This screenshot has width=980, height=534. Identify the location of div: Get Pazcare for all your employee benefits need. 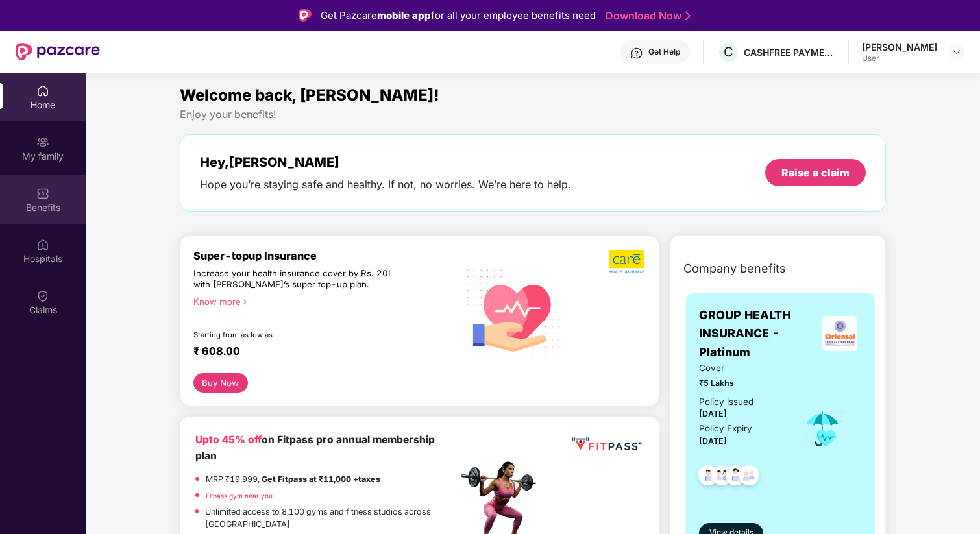
(459, 16).